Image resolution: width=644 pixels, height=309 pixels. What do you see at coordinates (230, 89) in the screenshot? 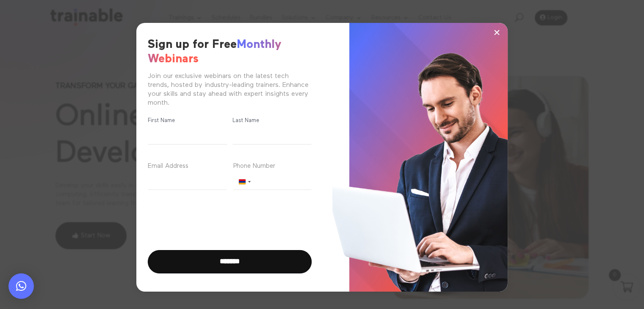
I see `div: Join our exclusive webinars on the latest tech trends, hosted by industry-leading trainers. Enhan...` at bounding box center [230, 89].